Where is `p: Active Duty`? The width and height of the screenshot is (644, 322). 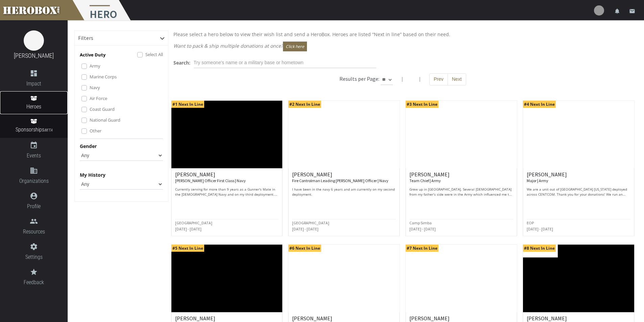 p: Active Duty is located at coordinates (93, 55).